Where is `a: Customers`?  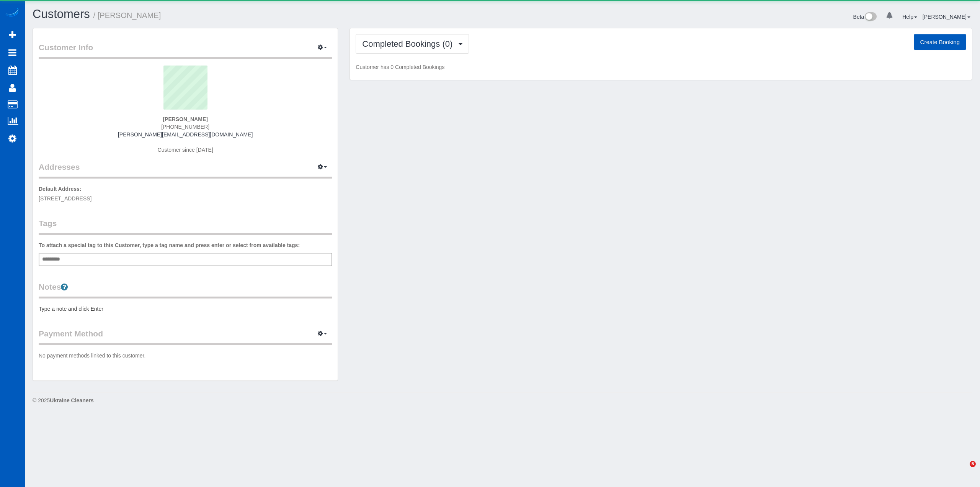
a: Customers is located at coordinates (61, 14).